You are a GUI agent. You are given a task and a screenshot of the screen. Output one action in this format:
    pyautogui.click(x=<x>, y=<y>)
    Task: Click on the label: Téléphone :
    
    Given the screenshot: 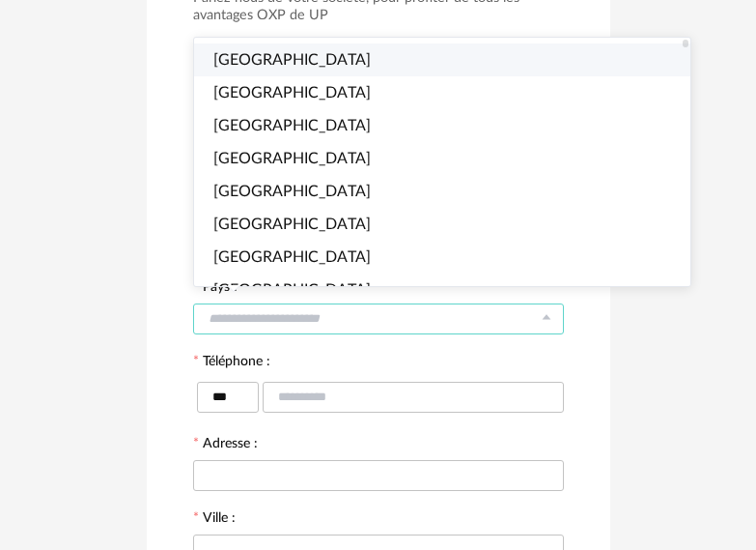 What is the action you would take?
    pyautogui.click(x=232, y=363)
    